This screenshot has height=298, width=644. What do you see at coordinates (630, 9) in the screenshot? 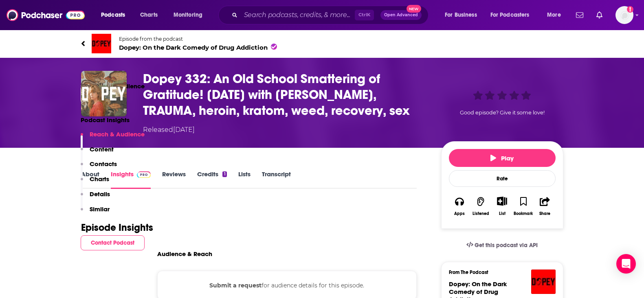
I see `svg: Add a profile image` at bounding box center [630, 9].